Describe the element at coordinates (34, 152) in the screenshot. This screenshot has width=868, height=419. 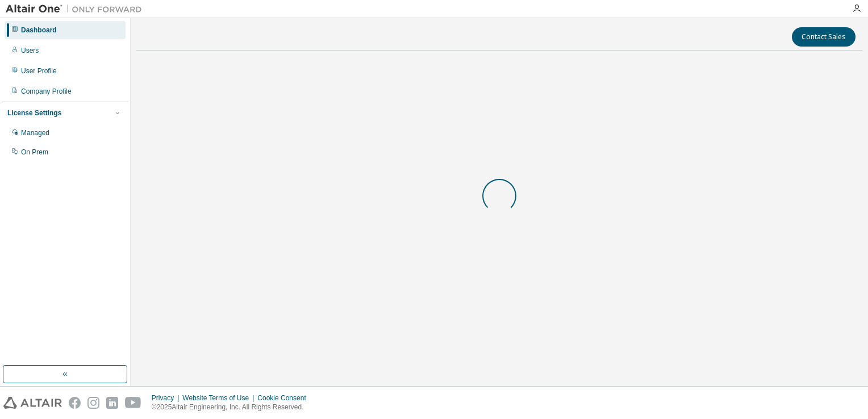
I see `div: On Prem` at that location.